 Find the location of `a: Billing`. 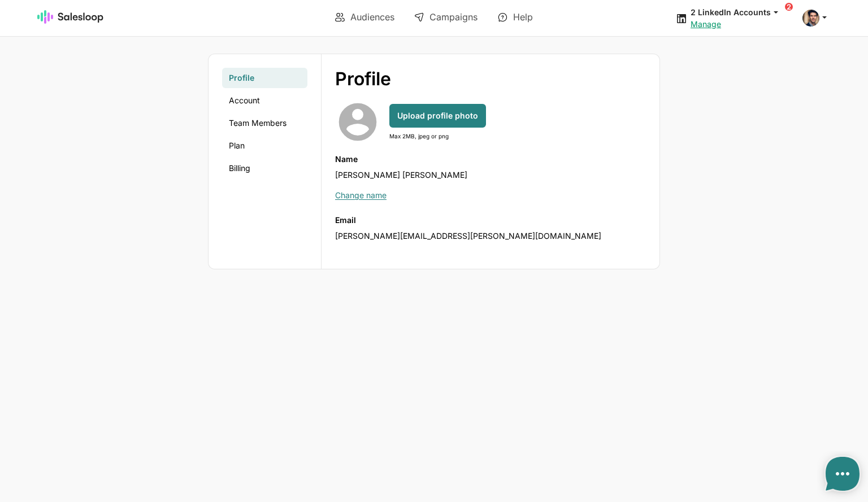

a: Billing is located at coordinates (264, 169).